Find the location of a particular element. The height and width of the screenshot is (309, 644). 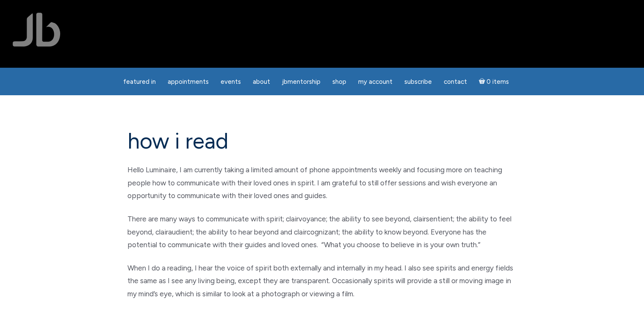

span: 0 items is located at coordinates (497, 82).